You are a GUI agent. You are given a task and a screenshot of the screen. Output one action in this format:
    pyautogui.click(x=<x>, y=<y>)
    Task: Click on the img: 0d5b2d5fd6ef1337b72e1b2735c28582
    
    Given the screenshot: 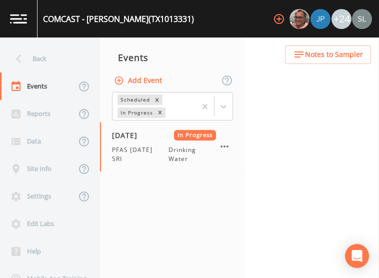 What is the action you would take?
    pyautogui.click(x=362, y=19)
    